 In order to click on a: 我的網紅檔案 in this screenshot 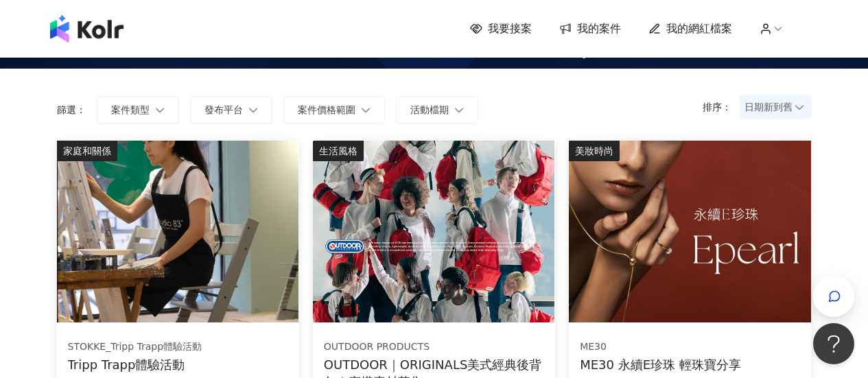, I will do `click(690, 29)`.